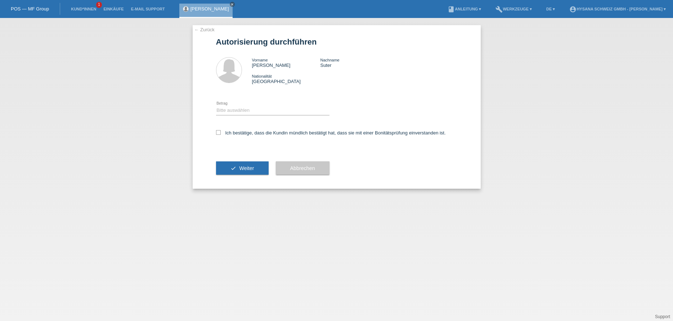 The image size is (673, 321). I want to click on a: close, so click(232, 4).